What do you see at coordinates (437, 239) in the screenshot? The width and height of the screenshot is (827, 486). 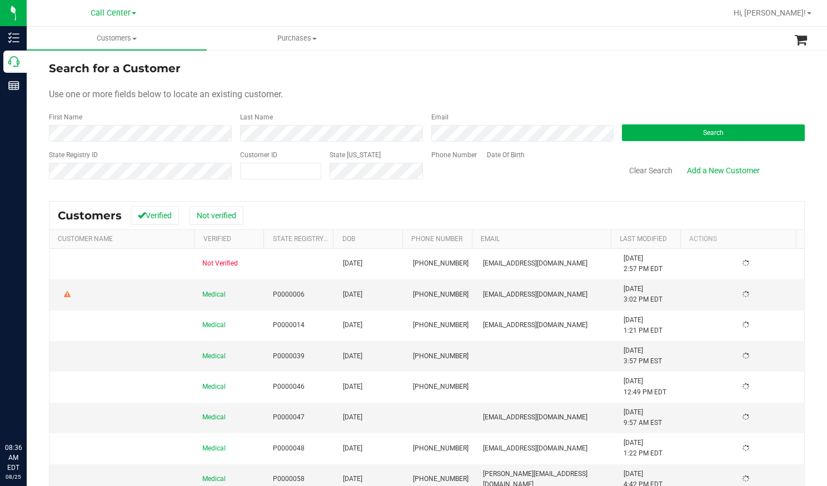 I see `a: Phone Number` at bounding box center [437, 239].